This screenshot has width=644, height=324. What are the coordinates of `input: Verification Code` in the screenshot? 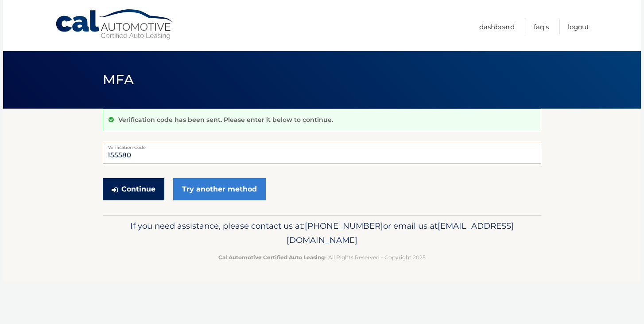 It's located at (322, 153).